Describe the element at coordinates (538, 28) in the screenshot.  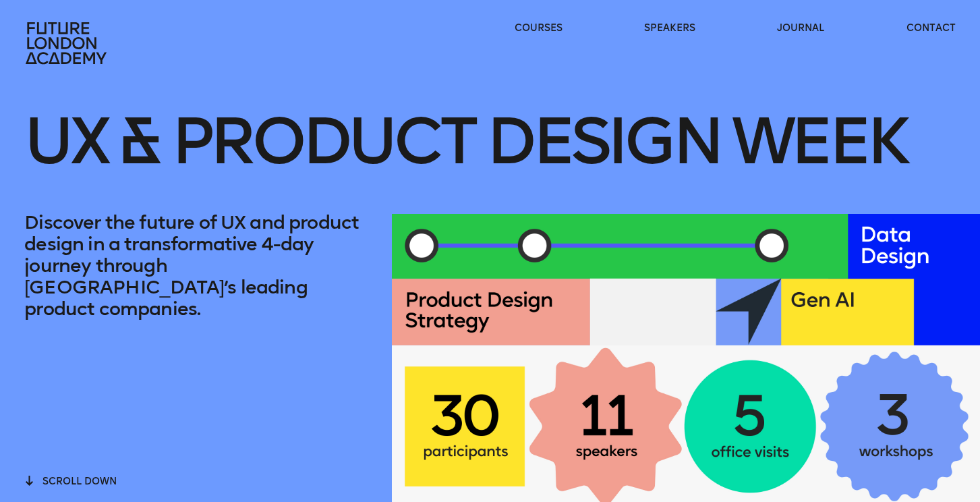
I see `a: courses` at that location.